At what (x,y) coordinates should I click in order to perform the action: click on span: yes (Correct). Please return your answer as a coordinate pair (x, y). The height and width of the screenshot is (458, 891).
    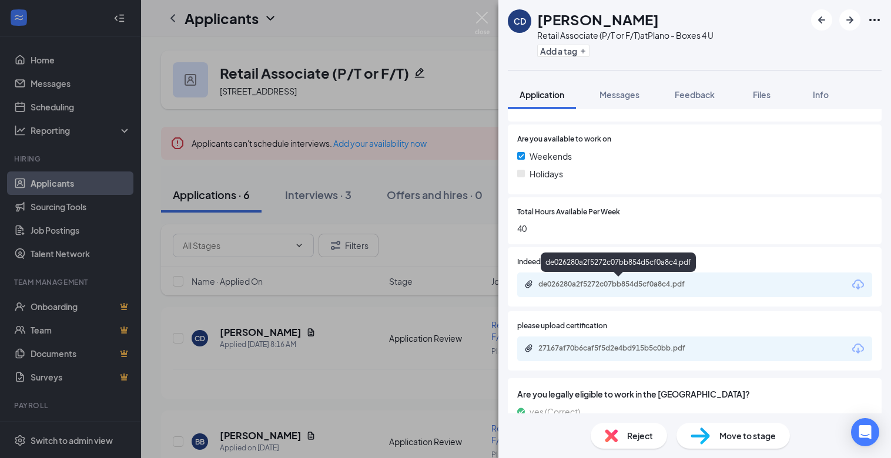
    Looking at the image, I should click on (555, 412).